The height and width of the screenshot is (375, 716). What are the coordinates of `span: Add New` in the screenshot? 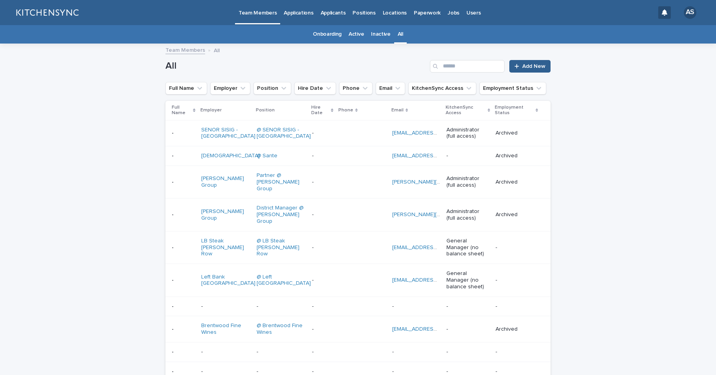 It's located at (533, 66).